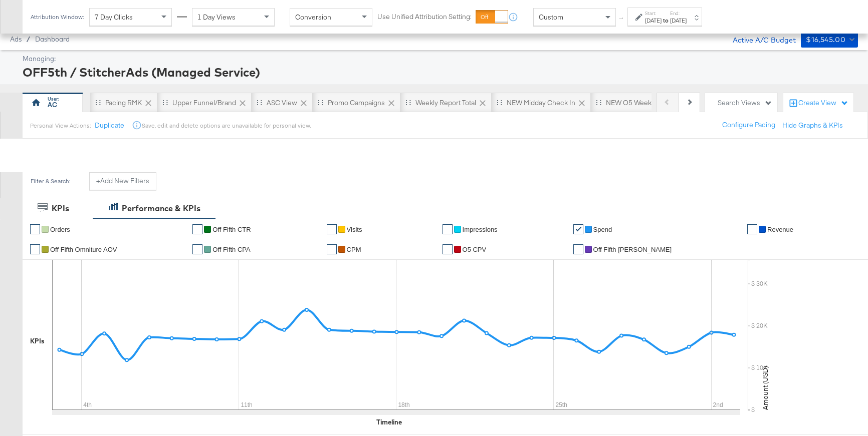 This screenshot has width=868, height=436. Describe the element at coordinates (759, 39) in the screenshot. I see `div: Active A/C Budget` at that location.